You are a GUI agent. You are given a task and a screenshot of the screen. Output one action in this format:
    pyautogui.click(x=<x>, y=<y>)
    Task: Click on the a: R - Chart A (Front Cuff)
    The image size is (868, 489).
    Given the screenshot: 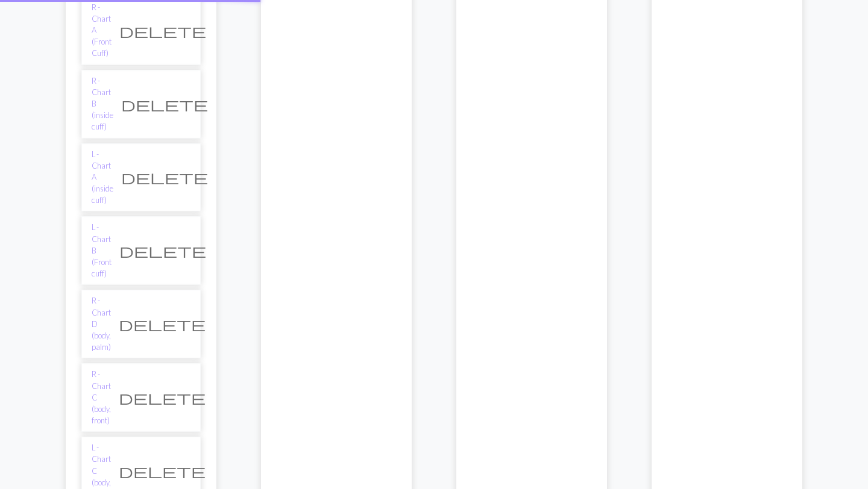 What is the action you would take?
    pyautogui.click(x=101, y=30)
    